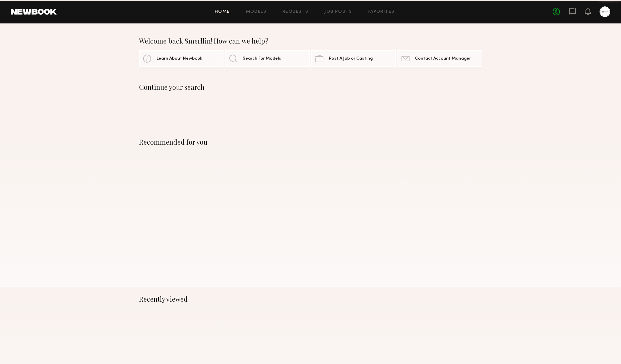 The image size is (621, 364). What do you see at coordinates (351, 59) in the screenshot?
I see `span: Post A Job or Casting` at bounding box center [351, 59].